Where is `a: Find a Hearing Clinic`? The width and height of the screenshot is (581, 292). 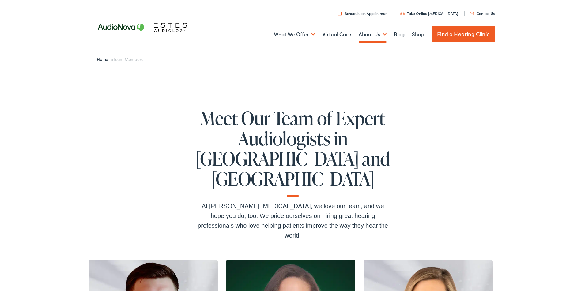
a: Find a Hearing Clinic is located at coordinates (463, 33).